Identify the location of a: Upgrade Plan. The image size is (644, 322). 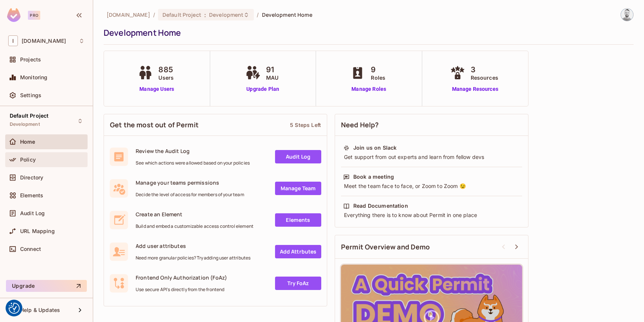
(263, 89).